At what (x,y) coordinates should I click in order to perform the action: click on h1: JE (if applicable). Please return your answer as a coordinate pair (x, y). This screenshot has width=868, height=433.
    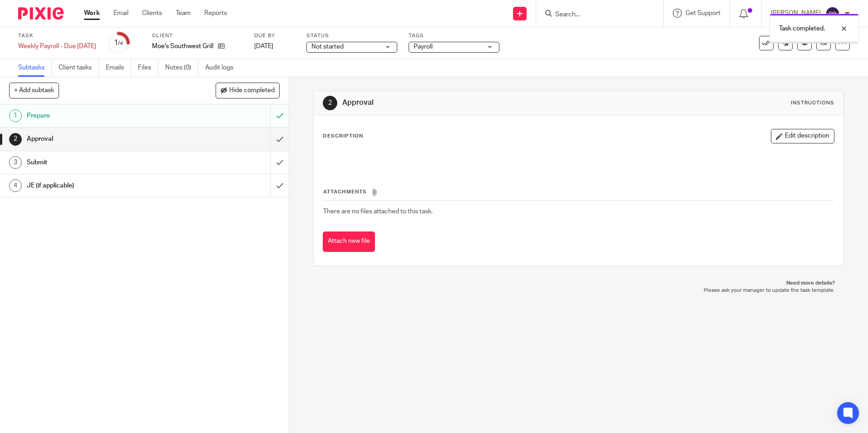
    Looking at the image, I should click on (105, 186).